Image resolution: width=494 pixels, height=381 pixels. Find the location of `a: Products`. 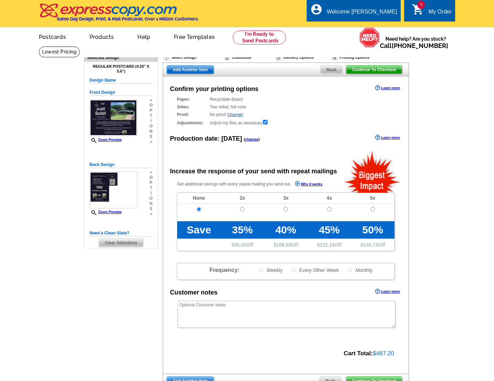

a: Products is located at coordinates (102, 36).